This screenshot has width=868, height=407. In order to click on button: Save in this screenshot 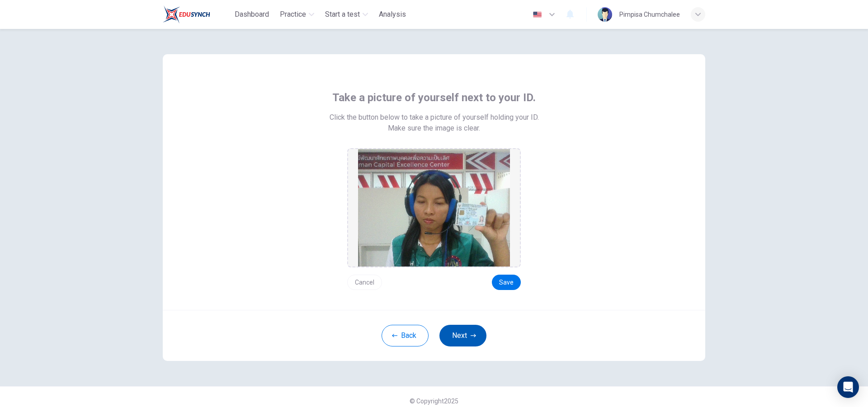, I will do `click(506, 282)`.